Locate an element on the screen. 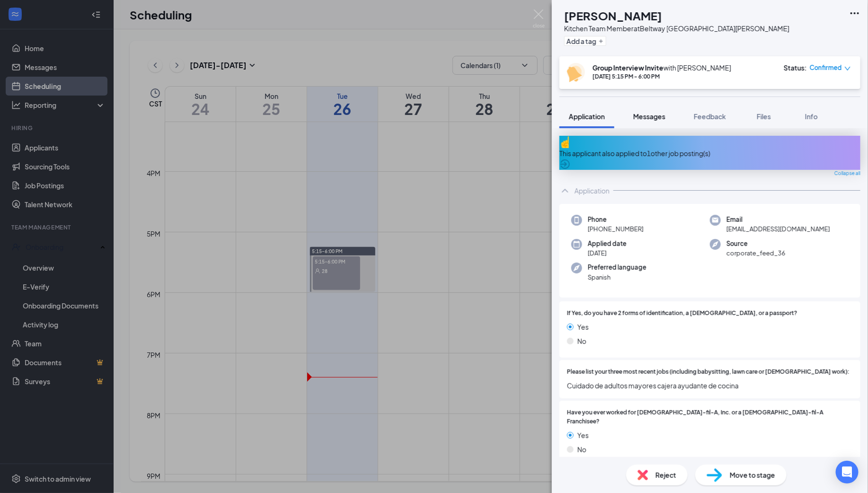 The height and width of the screenshot is (493, 868). span: Info is located at coordinates (811, 116).